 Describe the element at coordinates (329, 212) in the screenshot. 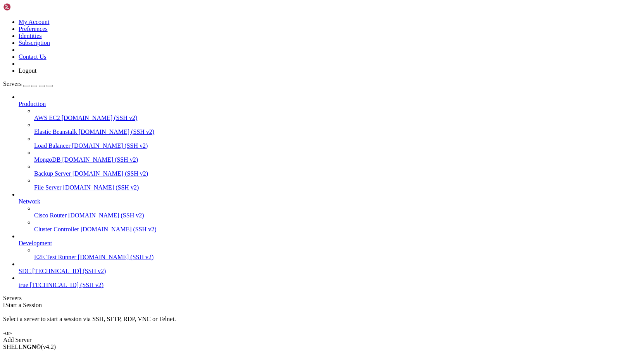

I see `li: Network` at that location.